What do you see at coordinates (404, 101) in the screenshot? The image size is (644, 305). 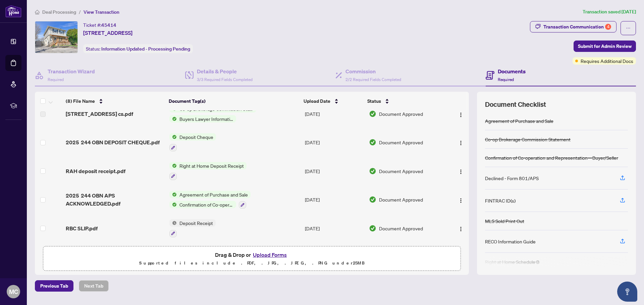 I see `th: Status` at bounding box center [404, 101].